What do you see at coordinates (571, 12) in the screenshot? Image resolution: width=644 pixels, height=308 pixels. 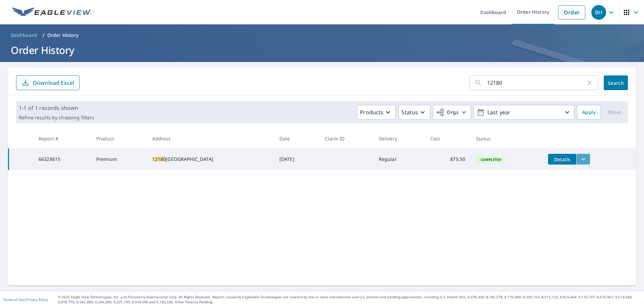 I see `a: Order` at bounding box center [571, 12].